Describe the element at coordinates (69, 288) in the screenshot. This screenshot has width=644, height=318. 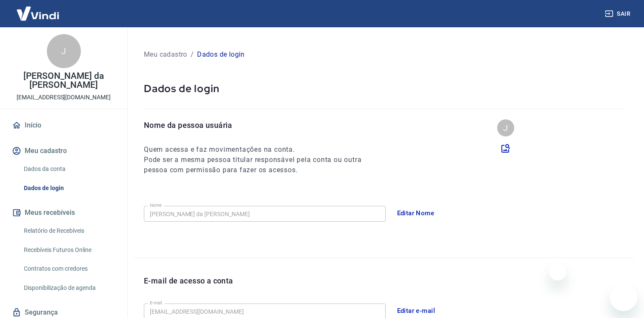
I see `a: Disponibilização de agenda` at that location.